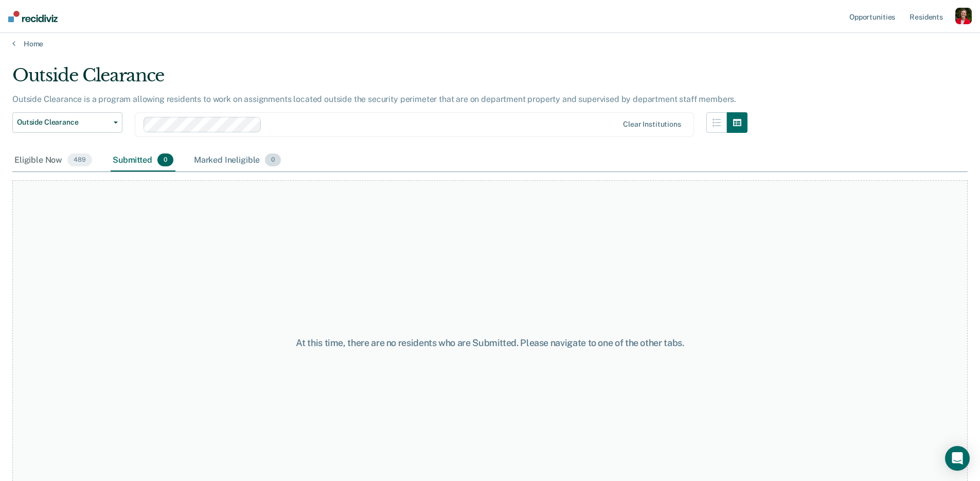 The width and height of the screenshot is (980, 481). What do you see at coordinates (143, 160) in the screenshot?
I see `div: Submitted0` at bounding box center [143, 160].